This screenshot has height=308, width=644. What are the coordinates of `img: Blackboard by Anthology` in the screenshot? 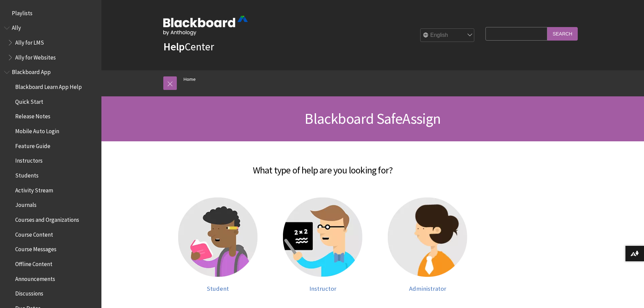 It's located at (206, 26).